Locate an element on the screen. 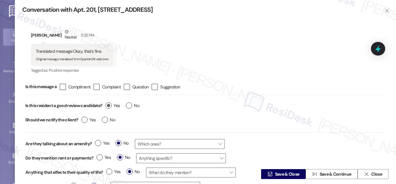 This screenshot has height=184, width=396. button: Save & Close is located at coordinates (284, 174).